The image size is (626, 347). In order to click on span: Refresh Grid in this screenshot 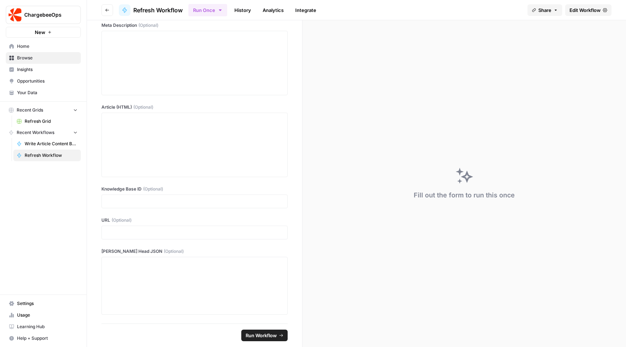, I will do `click(51, 121)`.